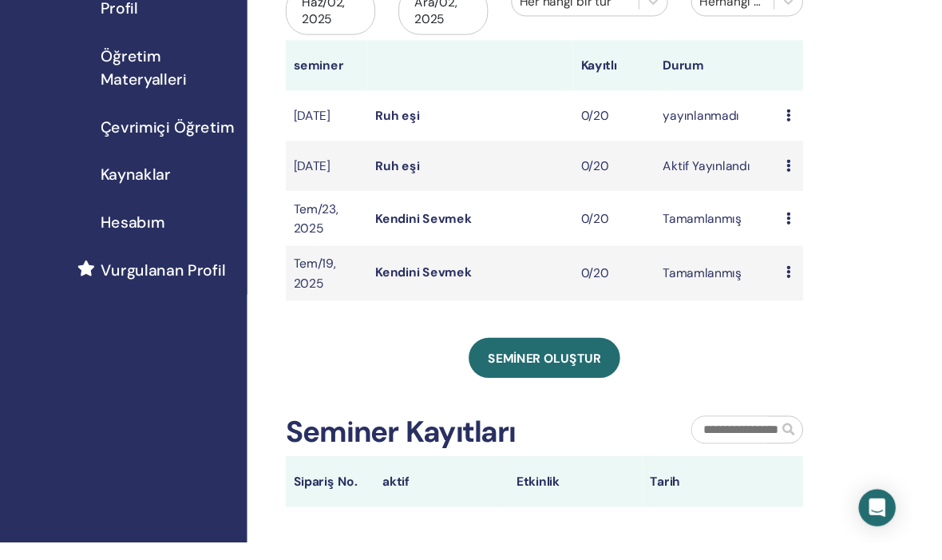  I want to click on font: Vurgulanan Profil, so click(168, 280).